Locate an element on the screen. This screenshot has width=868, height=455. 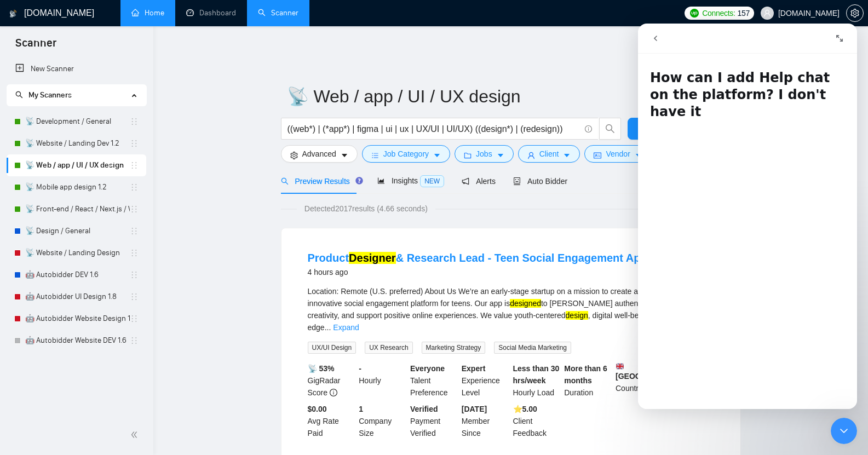
b: $0.00 is located at coordinates (317, 409).